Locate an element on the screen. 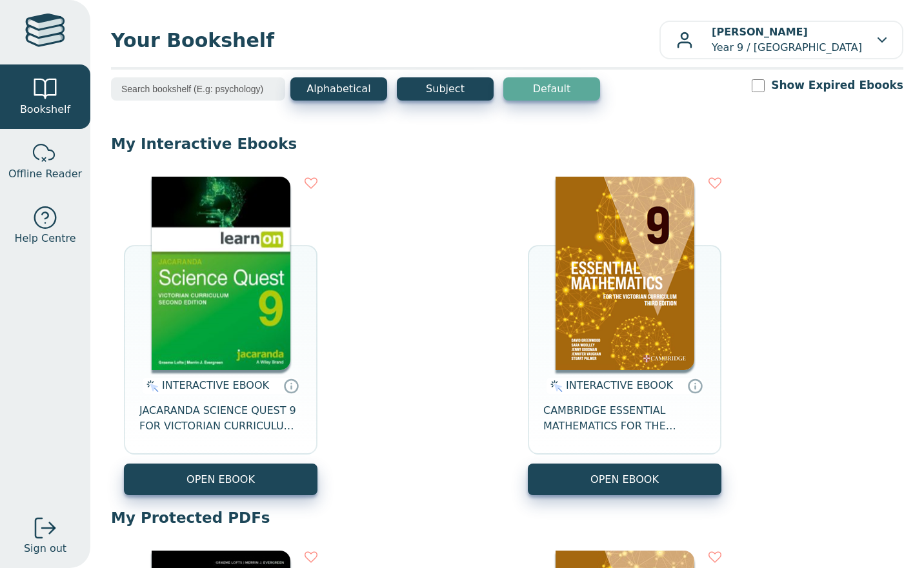 The image size is (924, 568). img: 04b5599d-fef1-41b0-b233-59aa45d44596.png is located at coordinates (624, 273).